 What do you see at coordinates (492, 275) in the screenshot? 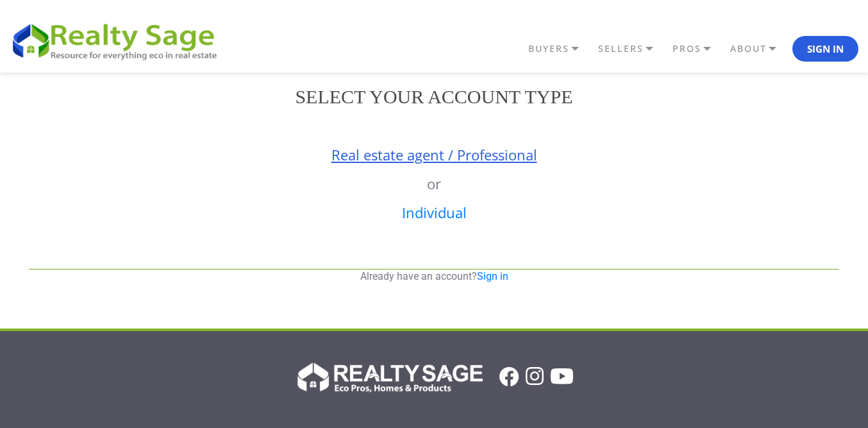
I see `a: Sign in` at bounding box center [492, 275].